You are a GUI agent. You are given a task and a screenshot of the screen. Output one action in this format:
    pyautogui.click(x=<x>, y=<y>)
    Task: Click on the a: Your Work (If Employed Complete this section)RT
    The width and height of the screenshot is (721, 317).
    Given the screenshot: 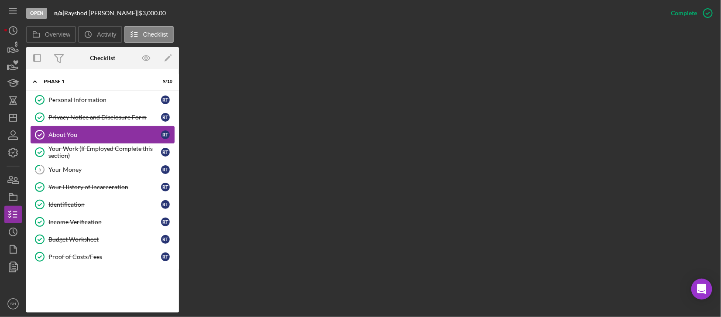 What is the action you would take?
    pyautogui.click(x=103, y=152)
    